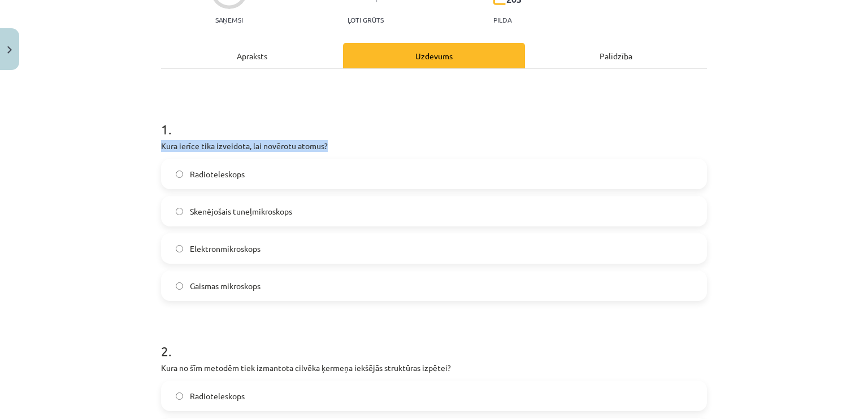 This screenshot has width=868, height=419. I want to click on input: Skenējošais tuneļmikroskops, so click(179, 211).